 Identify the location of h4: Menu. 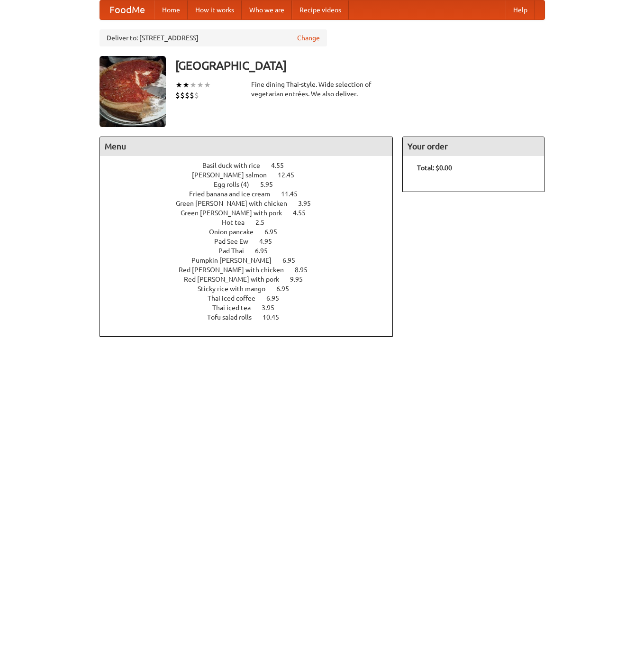
(247, 146).